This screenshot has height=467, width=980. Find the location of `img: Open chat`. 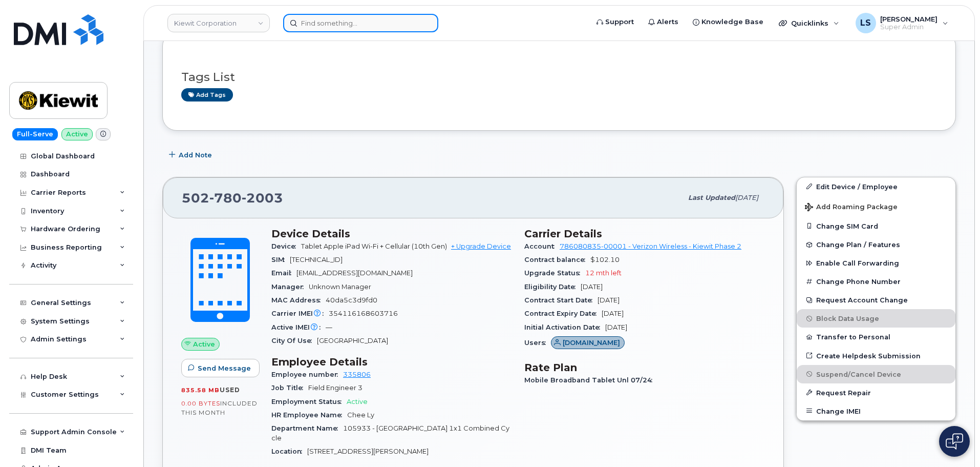

img: Open chat is located at coordinates (955, 441).